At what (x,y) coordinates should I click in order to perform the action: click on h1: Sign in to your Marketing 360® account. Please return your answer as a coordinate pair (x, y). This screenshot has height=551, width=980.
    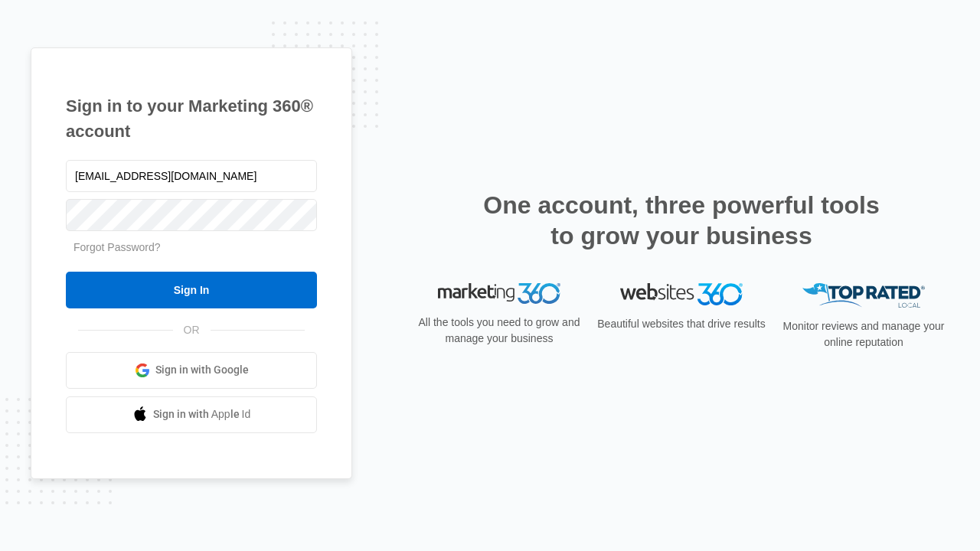
    Looking at the image, I should click on (191, 119).